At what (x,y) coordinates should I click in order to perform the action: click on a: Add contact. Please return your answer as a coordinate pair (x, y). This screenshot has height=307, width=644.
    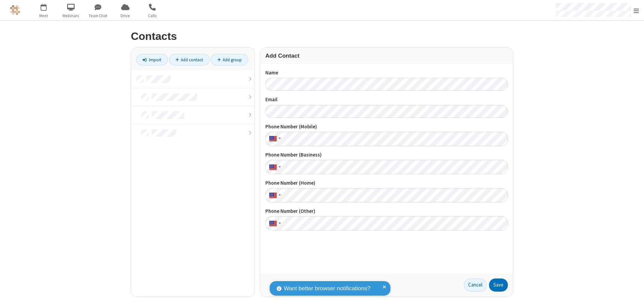
    Looking at the image, I should click on (189, 60).